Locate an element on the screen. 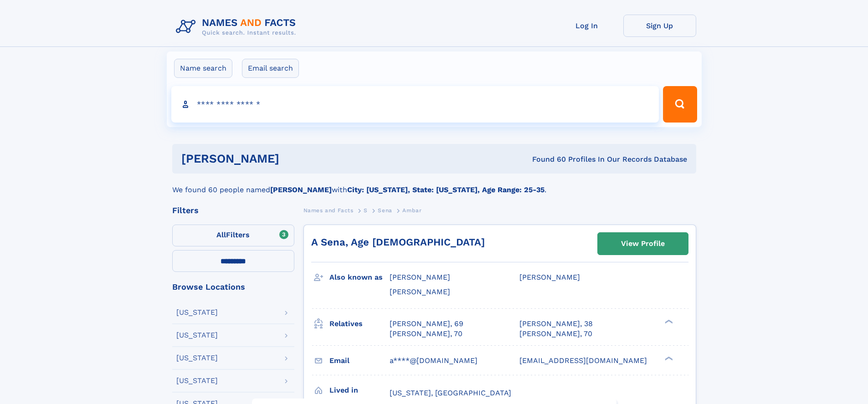  h3: Also known as is located at coordinates (360, 277).